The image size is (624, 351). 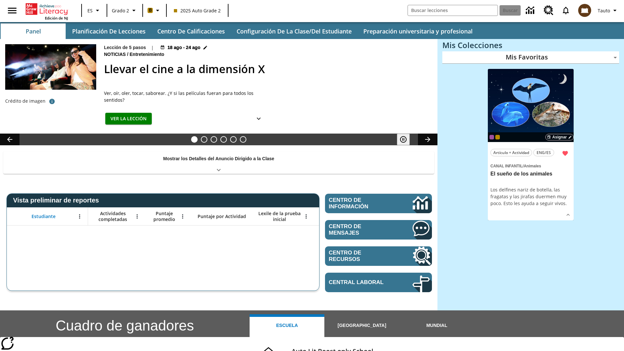 What do you see at coordinates (287, 326) in the screenshot?
I see `button: Escuela` at bounding box center [287, 326].